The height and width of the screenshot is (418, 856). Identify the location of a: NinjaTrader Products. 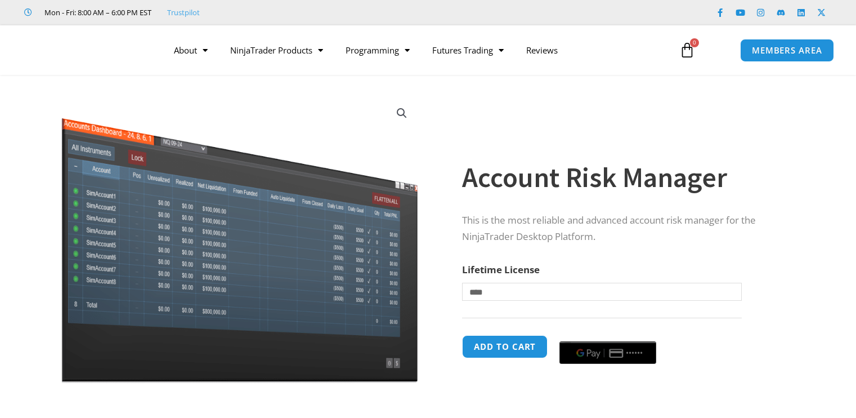
(276, 50).